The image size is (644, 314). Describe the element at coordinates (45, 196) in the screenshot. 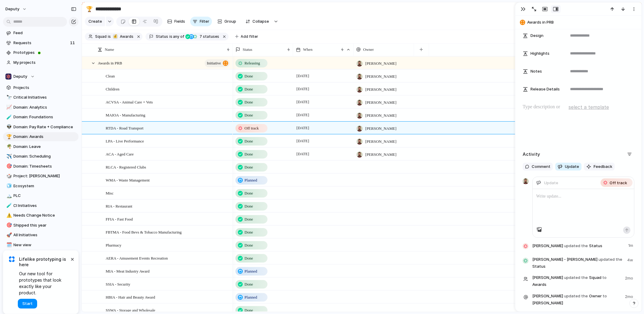

I see `span: PLC` at that location.